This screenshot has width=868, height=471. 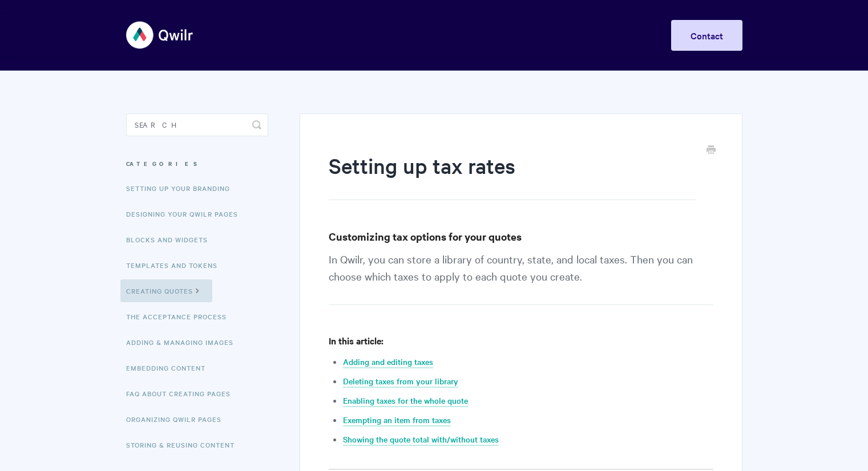 I want to click on a: Adding & Managing Images, so click(x=184, y=342).